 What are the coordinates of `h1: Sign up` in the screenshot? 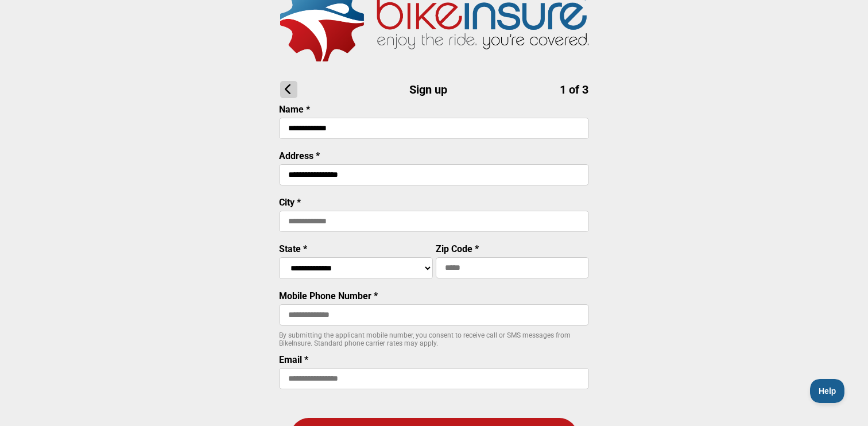 It's located at (434, 89).